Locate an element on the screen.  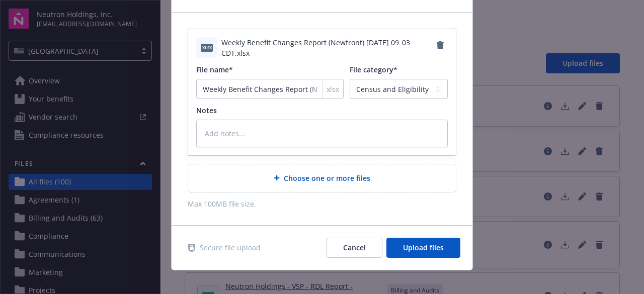
span: Choose one or more files is located at coordinates (327, 178).